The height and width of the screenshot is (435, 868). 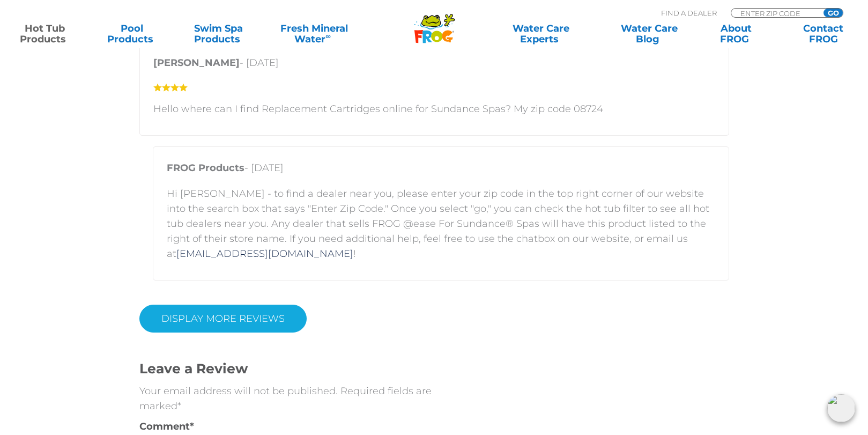 I want to click on p: Find A Dealer, so click(x=689, y=13).